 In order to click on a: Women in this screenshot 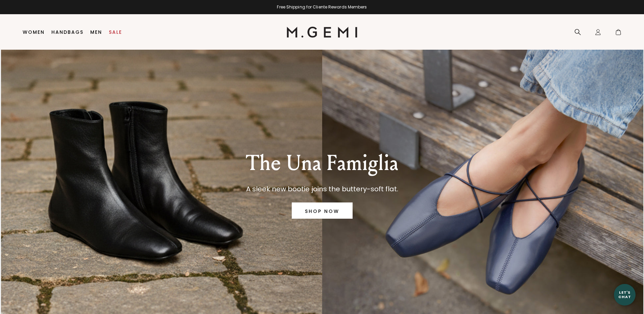, I will do `click(34, 32)`.